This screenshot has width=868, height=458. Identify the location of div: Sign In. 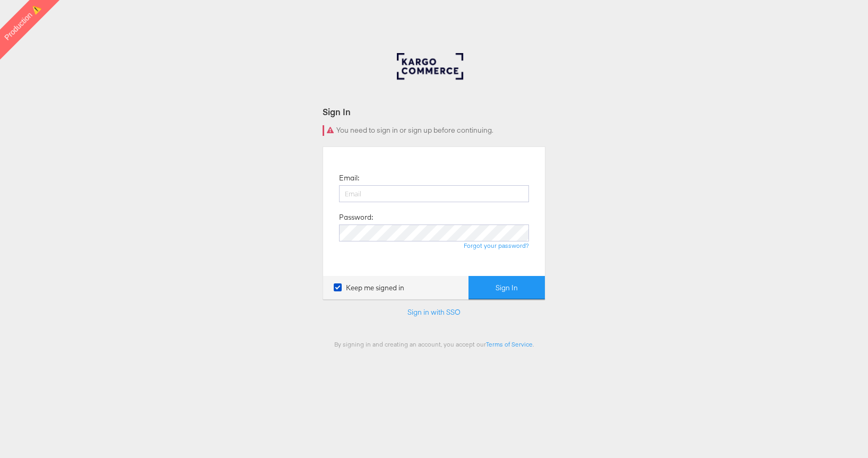
(434, 112).